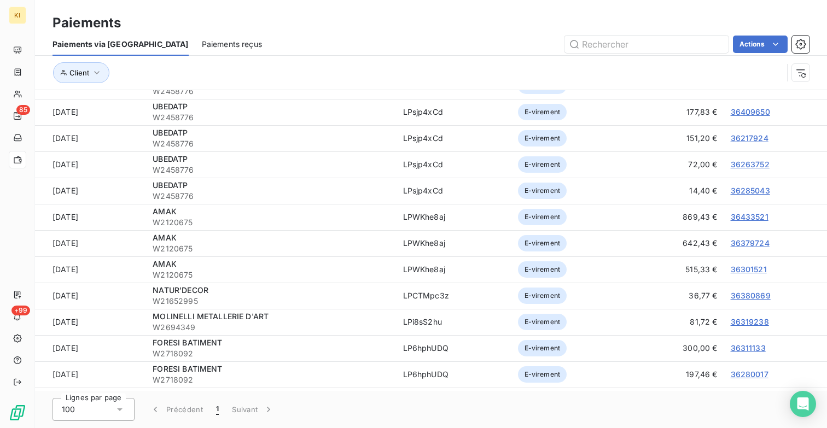 The width and height of the screenshot is (827, 428). Describe the element at coordinates (678, 191) in the screenshot. I see `td: 14,40 €` at that location.